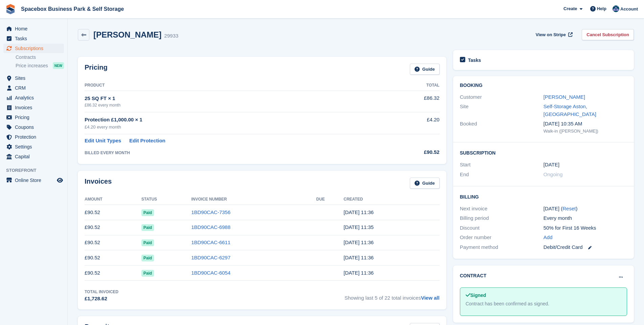 This screenshot has width=644, height=325. Describe the element at coordinates (502, 174) in the screenshot. I see `div: End` at that location.